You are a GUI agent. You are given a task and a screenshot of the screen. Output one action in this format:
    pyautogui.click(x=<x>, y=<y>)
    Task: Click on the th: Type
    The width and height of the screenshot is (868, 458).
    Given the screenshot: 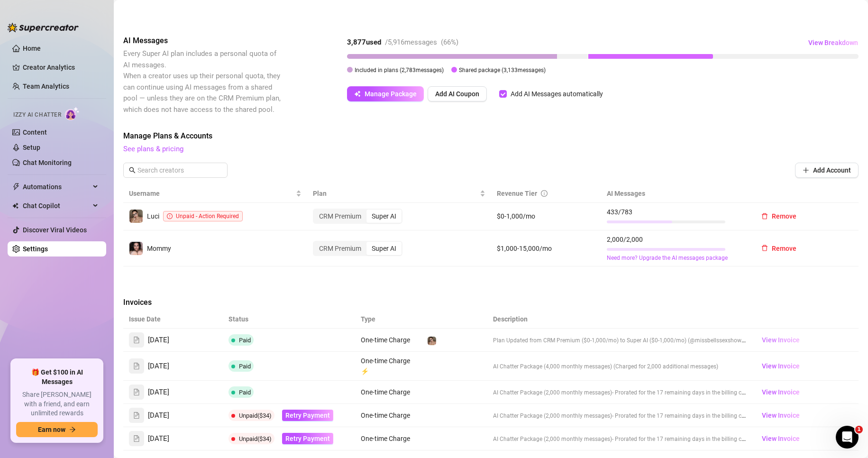 What is the action you would take?
    pyautogui.click(x=388, y=319)
    